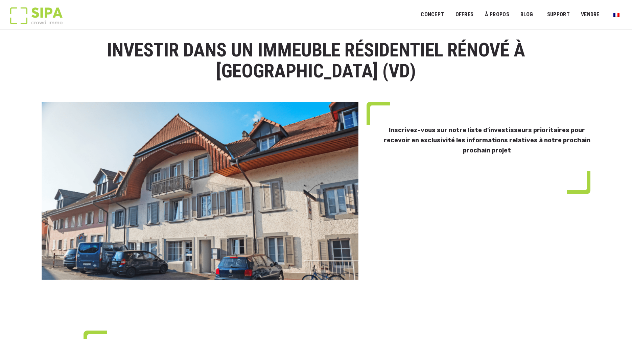 This screenshot has width=632, height=339. I want to click on a: OFFRES, so click(464, 15).